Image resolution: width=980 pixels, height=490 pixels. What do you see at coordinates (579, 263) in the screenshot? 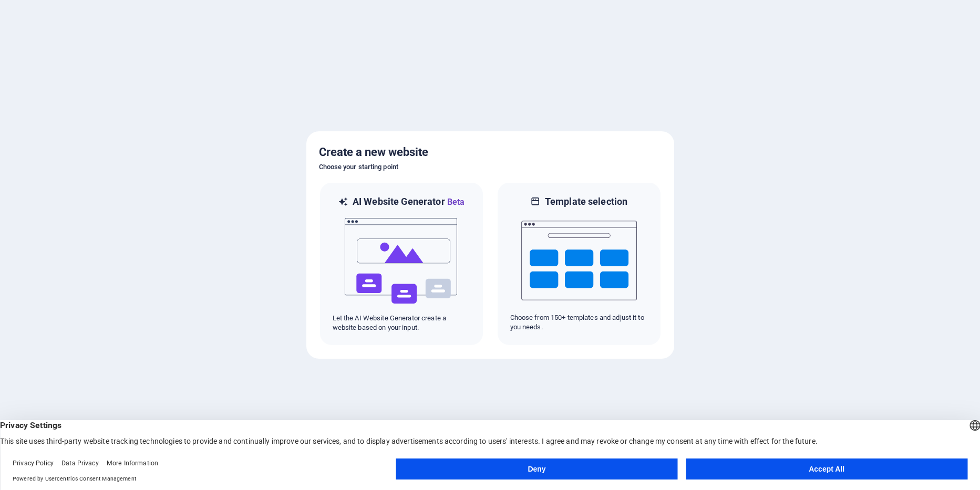
I see `div: Template selectionChoose from 150+ templates and adjust it to you needs.` at bounding box center [579, 263].